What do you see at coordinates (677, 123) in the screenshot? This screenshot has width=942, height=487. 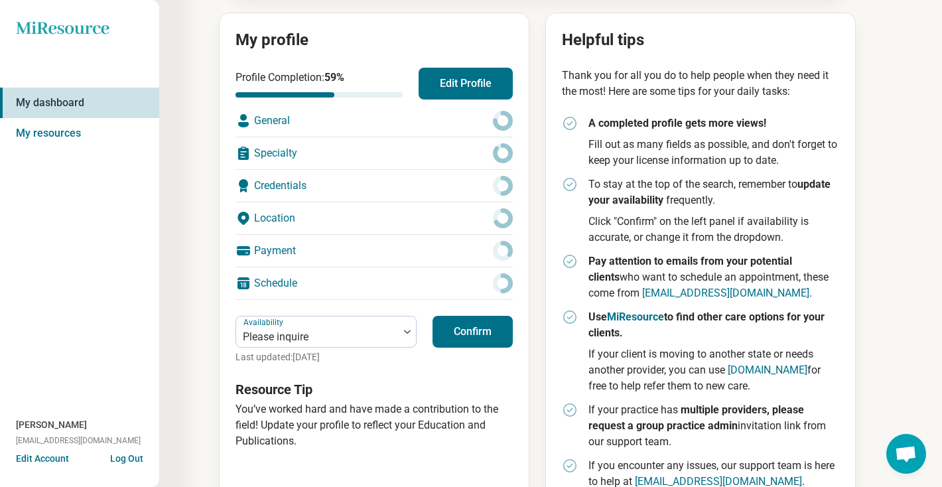 I see `strong: A completed profile gets more views!` at bounding box center [677, 123].